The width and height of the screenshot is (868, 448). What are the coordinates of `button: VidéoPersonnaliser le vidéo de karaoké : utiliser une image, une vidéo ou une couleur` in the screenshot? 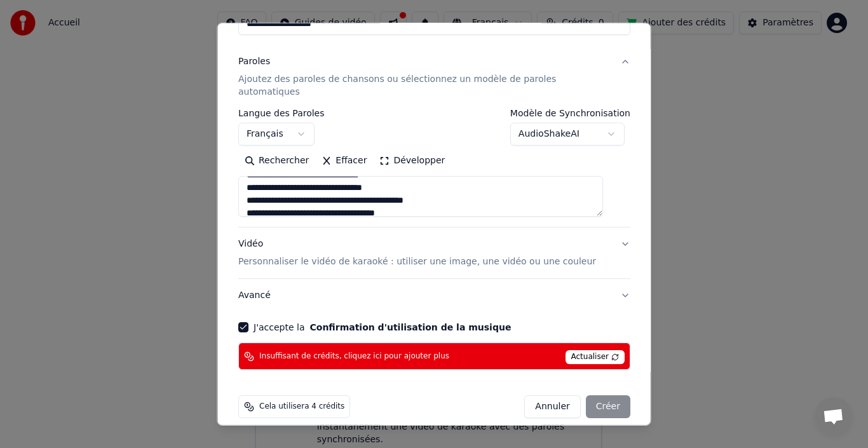 It's located at (434, 253).